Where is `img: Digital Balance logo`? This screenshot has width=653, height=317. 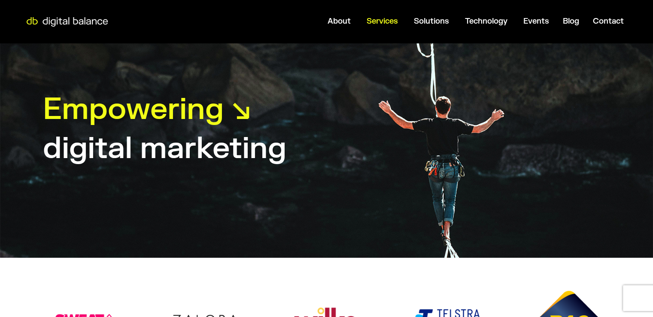 img: Digital Balance logo is located at coordinates (67, 22).